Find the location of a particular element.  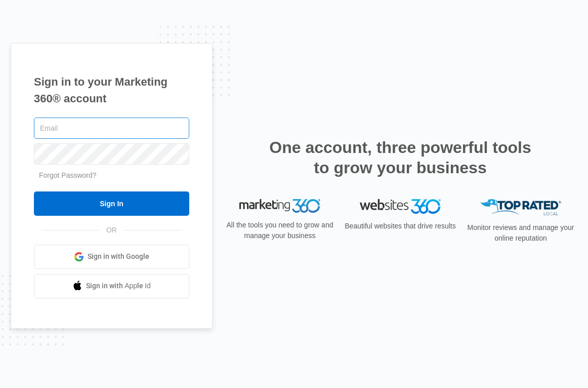

span: Sign in with Apple Id is located at coordinates (119, 286).